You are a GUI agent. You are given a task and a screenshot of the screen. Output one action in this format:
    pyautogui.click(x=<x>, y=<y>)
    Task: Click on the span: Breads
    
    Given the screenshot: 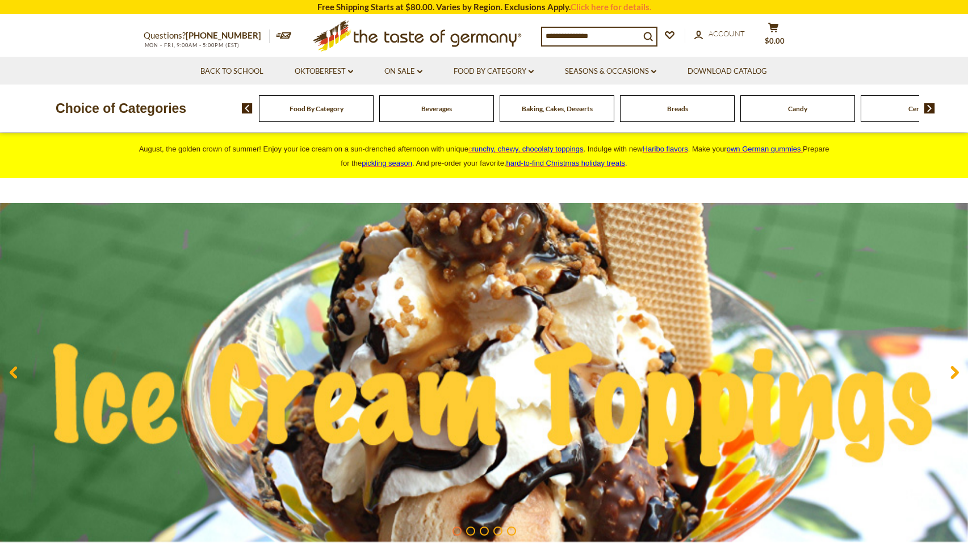 What is the action you would take?
    pyautogui.click(x=678, y=108)
    